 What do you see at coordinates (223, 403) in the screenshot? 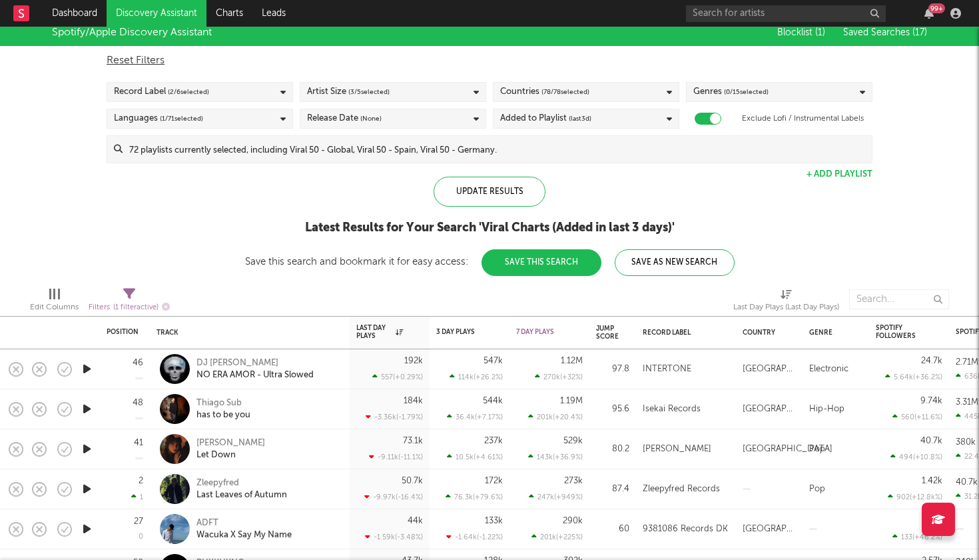
I see `div: Thiago Sub` at bounding box center [223, 403].